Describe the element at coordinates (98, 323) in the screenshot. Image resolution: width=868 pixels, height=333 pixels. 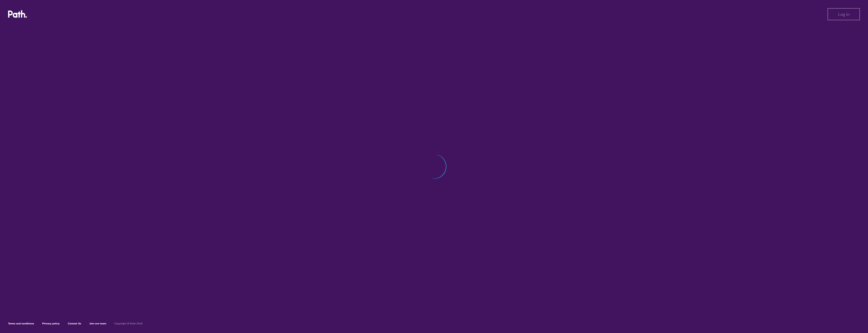
I see `a: Join our team` at that location.